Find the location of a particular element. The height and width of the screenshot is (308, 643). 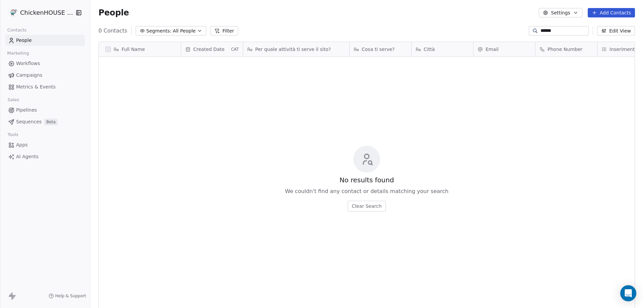

a: People is located at coordinates (45, 40).